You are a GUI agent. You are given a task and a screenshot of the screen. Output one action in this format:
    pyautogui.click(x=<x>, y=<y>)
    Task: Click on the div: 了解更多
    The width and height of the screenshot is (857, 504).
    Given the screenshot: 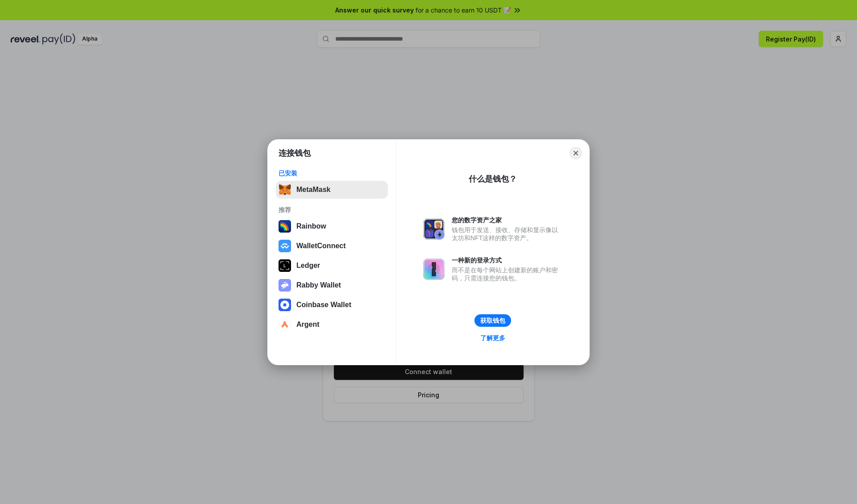 What is the action you would take?
    pyautogui.click(x=493, y=338)
    